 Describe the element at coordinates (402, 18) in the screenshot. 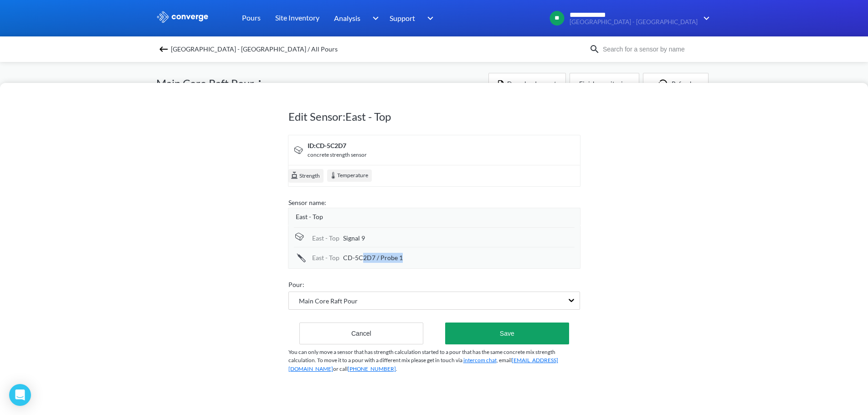

I see `span: Support` at that location.